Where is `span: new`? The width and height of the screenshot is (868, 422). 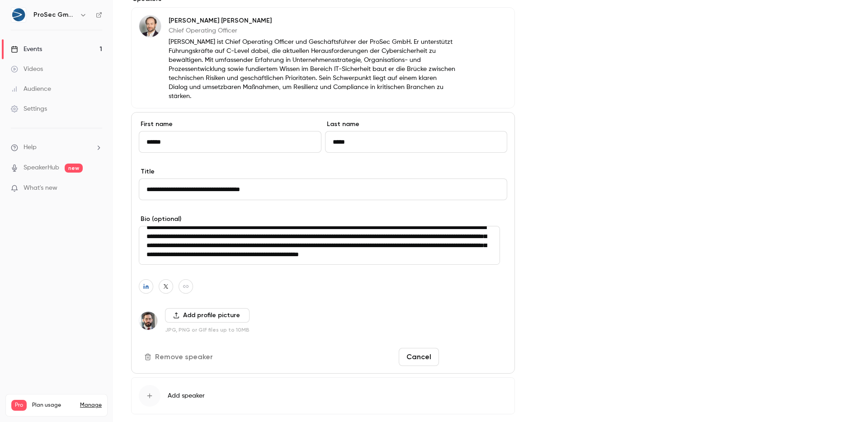 span: new is located at coordinates (74, 168).